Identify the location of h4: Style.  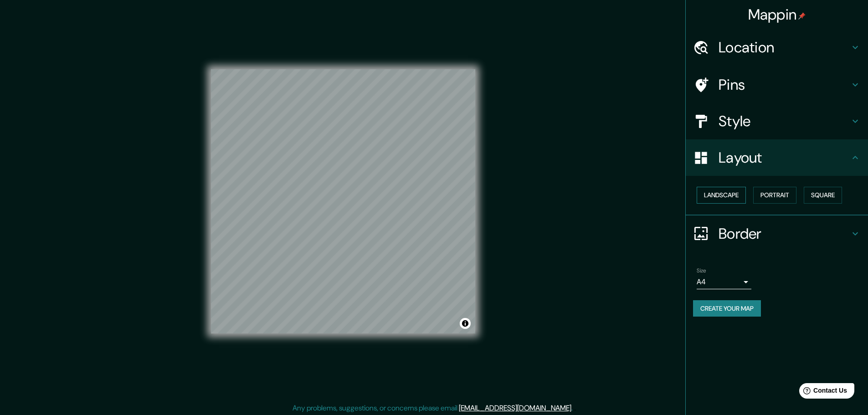
(784, 121).